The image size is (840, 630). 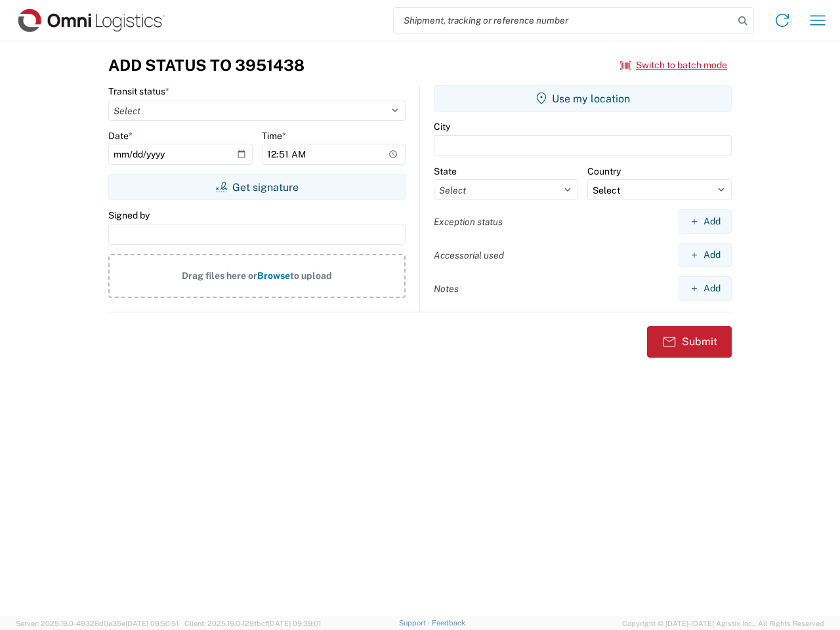 I want to click on label: Exception status, so click(x=468, y=222).